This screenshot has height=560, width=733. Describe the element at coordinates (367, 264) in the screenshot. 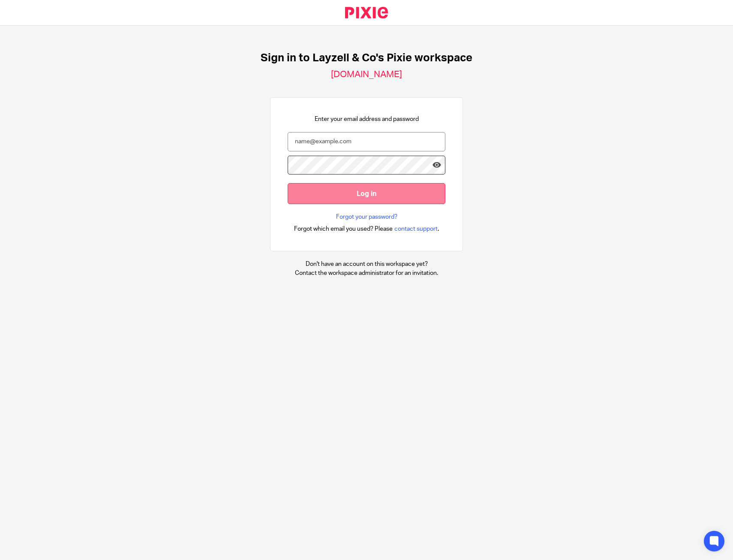

I see `p: Don't have an account on this workspace yet?` at that location.